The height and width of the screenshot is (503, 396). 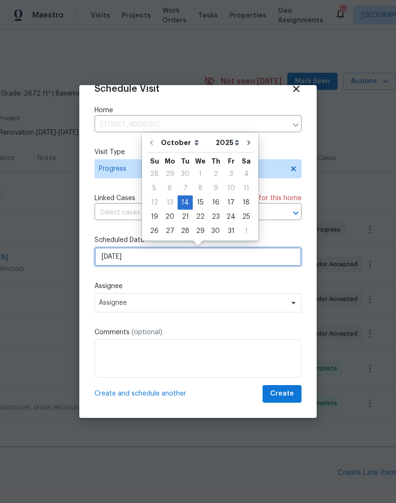 What do you see at coordinates (154, 202) in the screenshot?
I see `div: 12` at bounding box center [154, 202].